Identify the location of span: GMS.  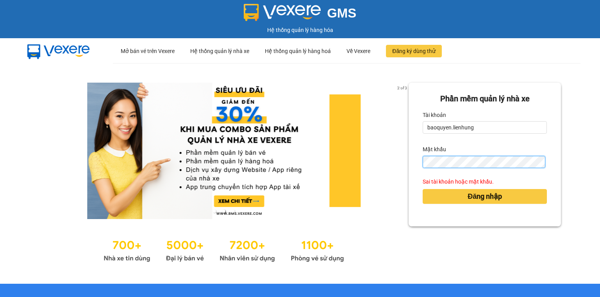
(341, 13).